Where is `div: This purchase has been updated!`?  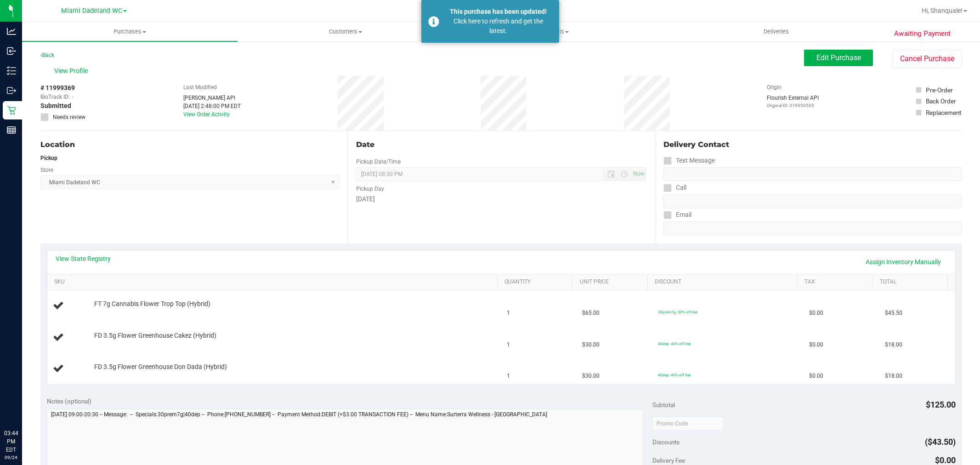
div: This purchase has been updated! is located at coordinates (498, 12).